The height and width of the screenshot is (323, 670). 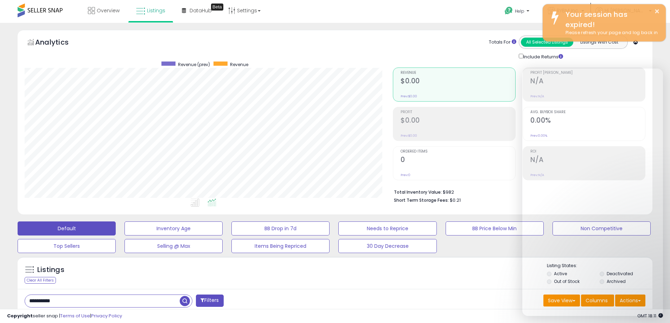 I want to click on h5: Listings, so click(x=51, y=270).